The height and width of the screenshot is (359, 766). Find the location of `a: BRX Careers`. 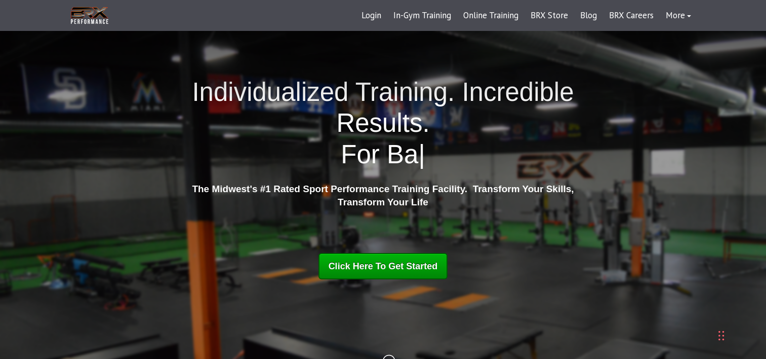

a: BRX Careers is located at coordinates (631, 16).